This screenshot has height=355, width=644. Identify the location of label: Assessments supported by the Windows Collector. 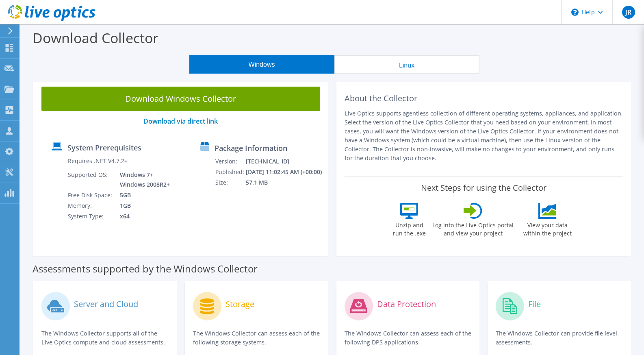
(145, 269).